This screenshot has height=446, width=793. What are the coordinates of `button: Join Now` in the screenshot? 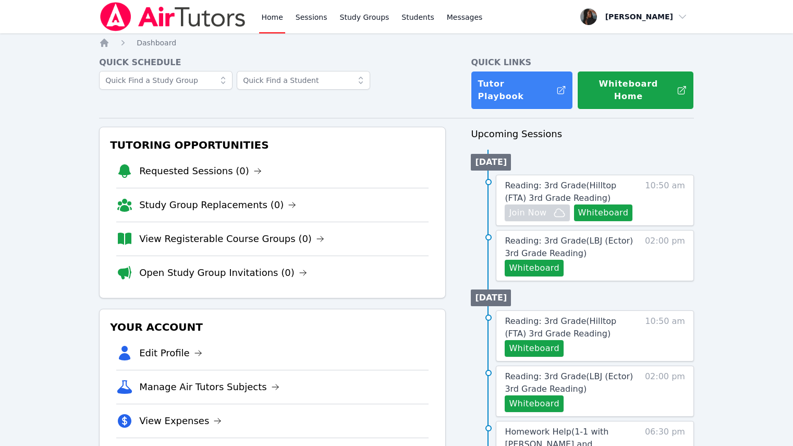 It's located at (537, 213).